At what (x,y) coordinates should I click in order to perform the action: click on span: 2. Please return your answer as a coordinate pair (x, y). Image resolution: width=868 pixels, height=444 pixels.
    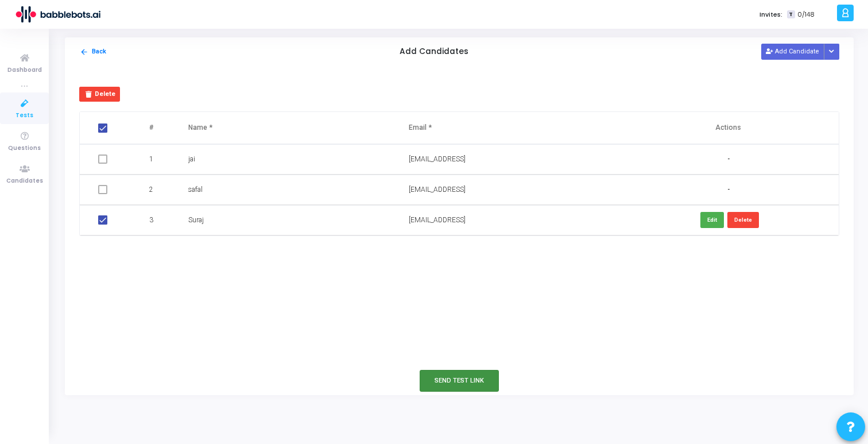
    Looking at the image, I should click on (151, 190).